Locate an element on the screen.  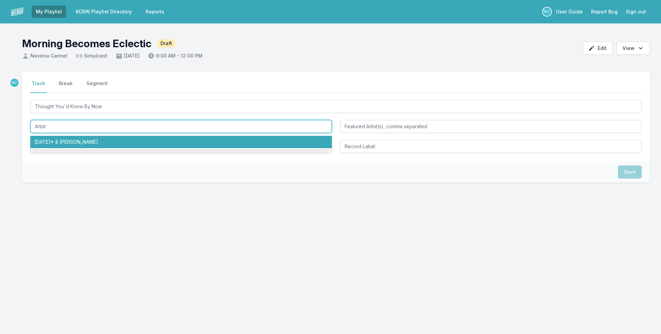
input: Track Title is located at coordinates (336, 106).